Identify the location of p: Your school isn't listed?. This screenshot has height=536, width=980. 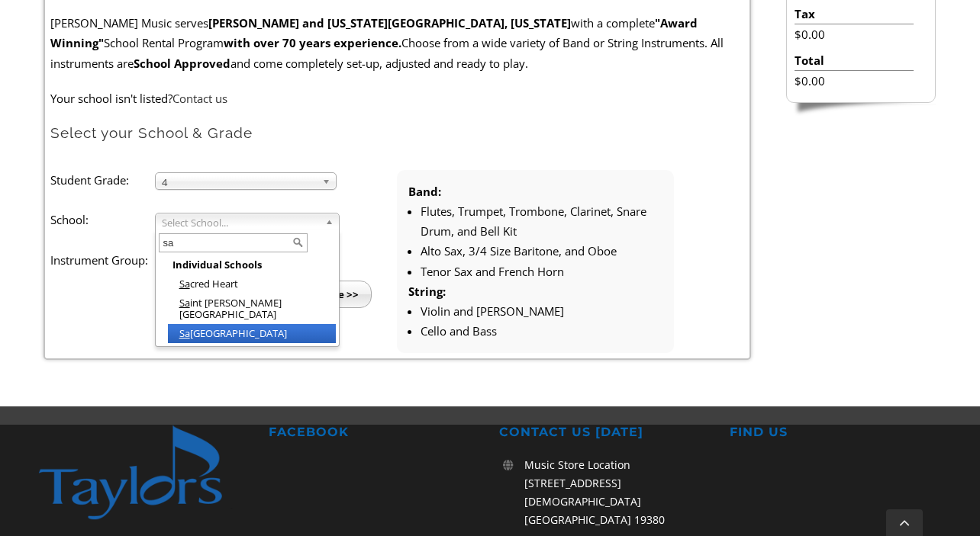
(397, 98).